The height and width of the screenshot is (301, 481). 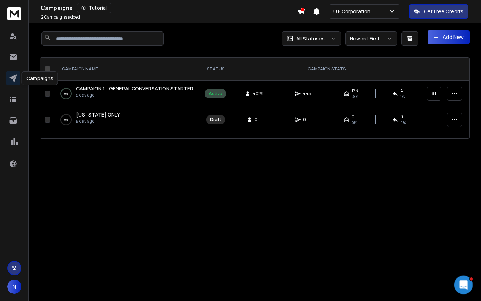 What do you see at coordinates (42, 17) in the screenshot?
I see `span: 2` at bounding box center [42, 17].